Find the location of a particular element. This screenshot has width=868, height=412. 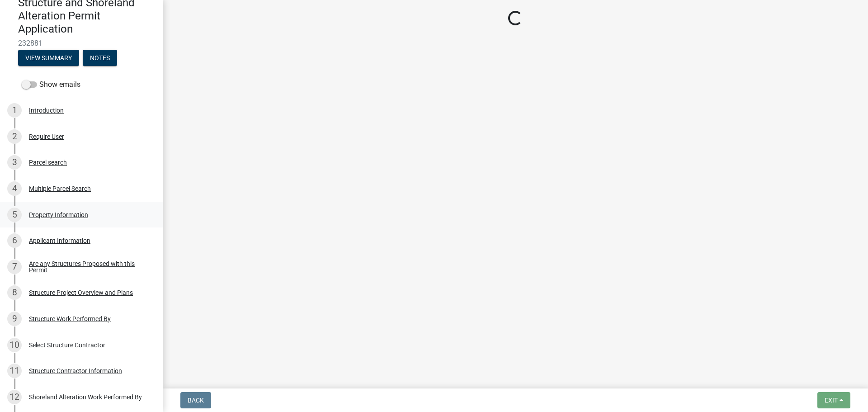

div: 6 is located at coordinates (15, 241).